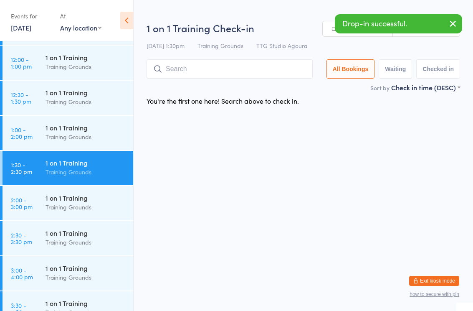  I want to click on time: 2:30 - 3:30 pm, so click(21, 238).